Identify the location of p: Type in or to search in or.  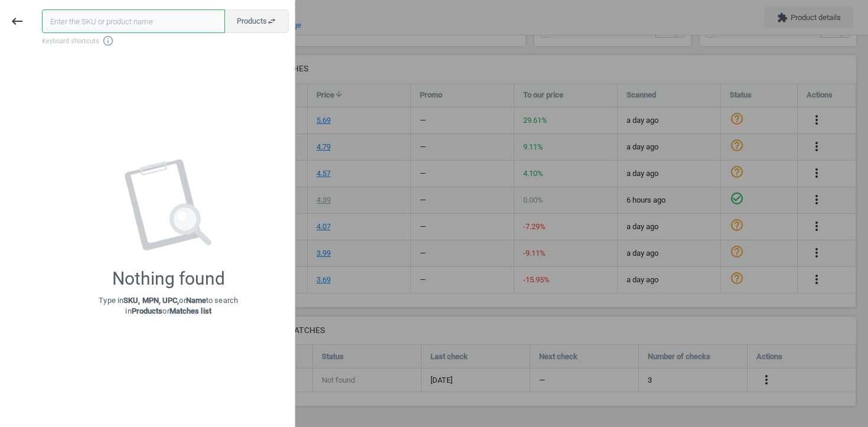
(169, 306).